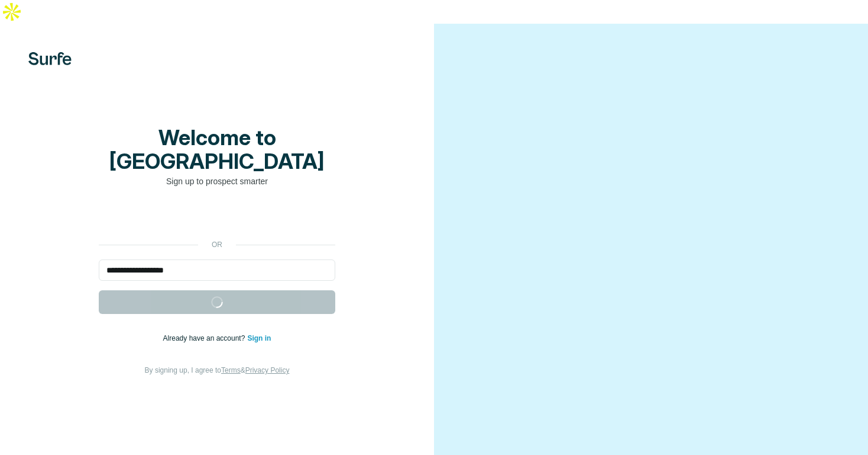  Describe the element at coordinates (259, 338) in the screenshot. I see `a: Sign in` at that location.